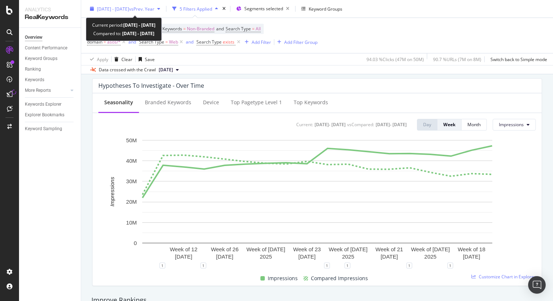  What do you see at coordinates (196, 8) in the screenshot?
I see `div: 5 Filters Applied` at bounding box center [196, 8].